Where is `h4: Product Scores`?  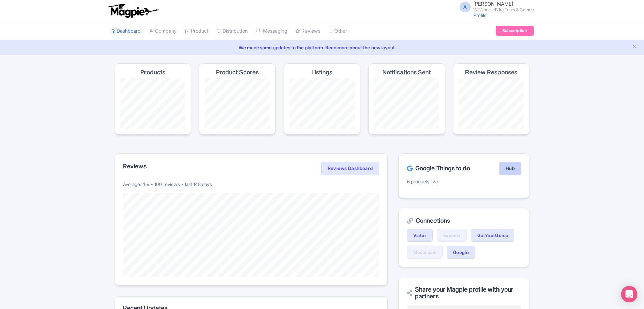
h4: Product Scores is located at coordinates (237, 72).